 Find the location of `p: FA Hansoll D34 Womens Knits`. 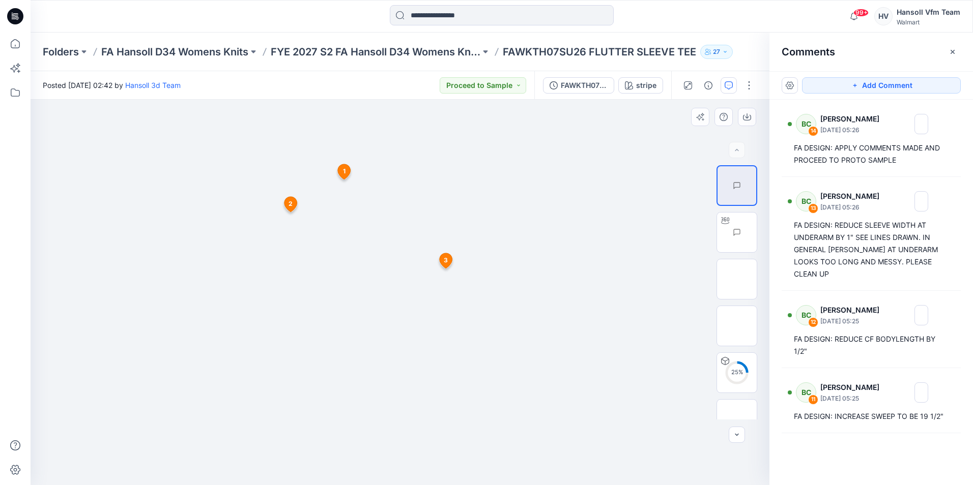

p: FA Hansoll D34 Womens Knits is located at coordinates (174, 52).